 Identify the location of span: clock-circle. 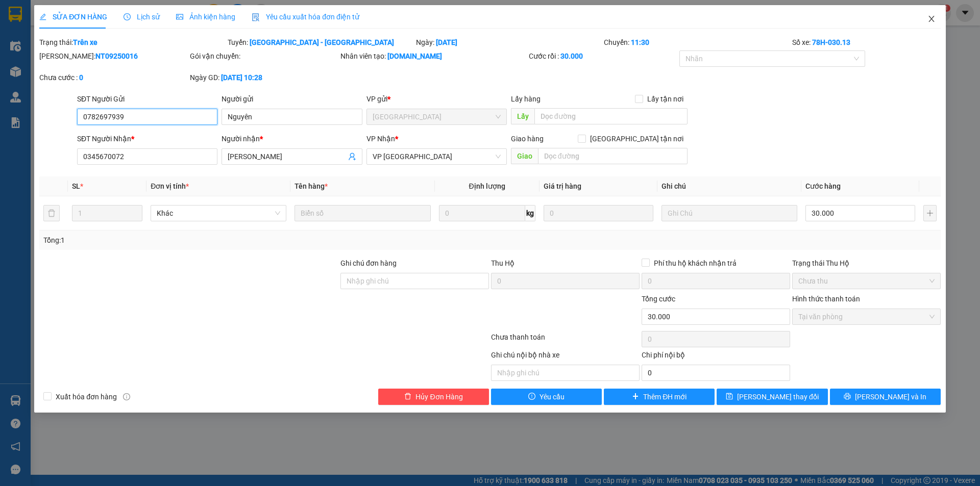
(127, 17).